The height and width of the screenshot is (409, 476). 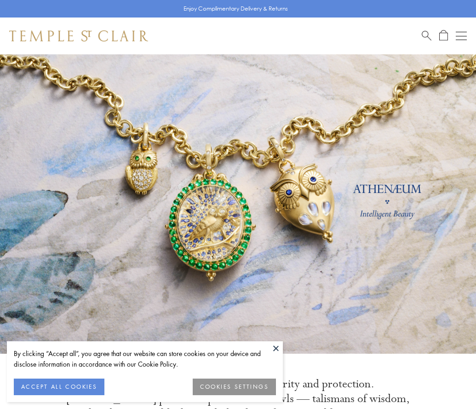 What do you see at coordinates (145, 358) in the screenshot?
I see `div: By clicking “Accept all”, you agree that our website can store cookies on your device and disclos...` at bounding box center [145, 358].